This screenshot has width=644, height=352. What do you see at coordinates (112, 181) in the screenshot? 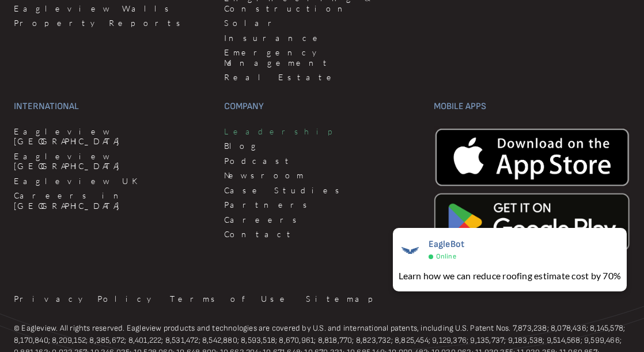
I see `a: Eagleview UK` at bounding box center [112, 181].